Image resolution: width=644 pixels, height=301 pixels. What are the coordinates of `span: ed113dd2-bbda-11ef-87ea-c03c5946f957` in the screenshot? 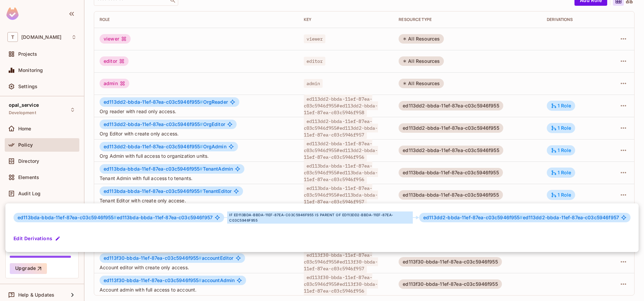 It's located at (521, 218).